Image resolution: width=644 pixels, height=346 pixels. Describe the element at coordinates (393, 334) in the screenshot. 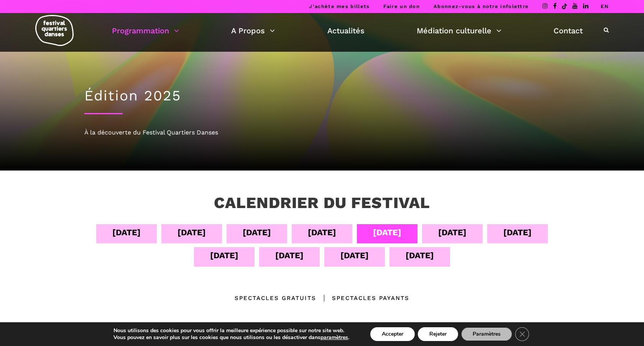

I see `button: Accepter` at that location.